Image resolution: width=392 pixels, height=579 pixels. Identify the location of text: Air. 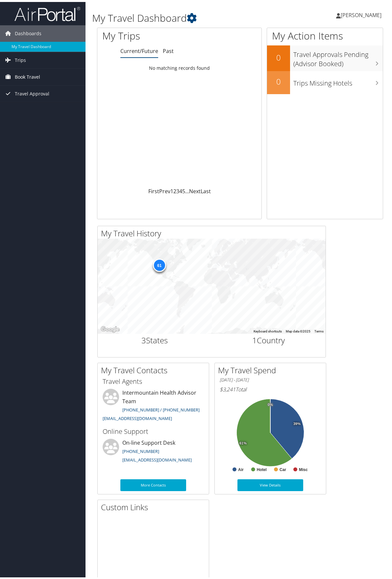
(241, 468).